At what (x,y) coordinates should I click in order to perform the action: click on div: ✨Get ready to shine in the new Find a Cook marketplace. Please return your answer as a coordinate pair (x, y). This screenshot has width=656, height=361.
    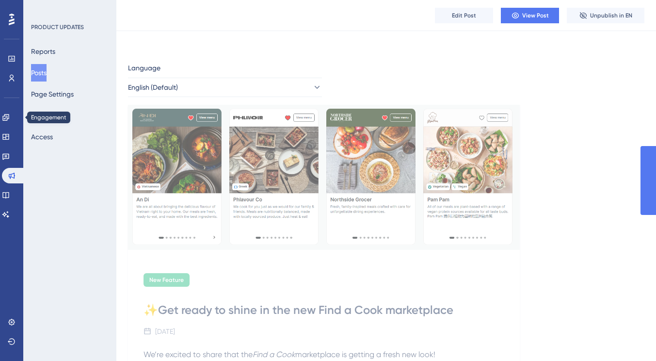
    Looking at the image, I should click on (324, 310).